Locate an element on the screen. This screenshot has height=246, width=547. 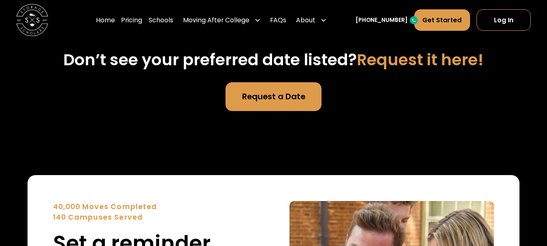
a: Request a Date is located at coordinates (273, 96).